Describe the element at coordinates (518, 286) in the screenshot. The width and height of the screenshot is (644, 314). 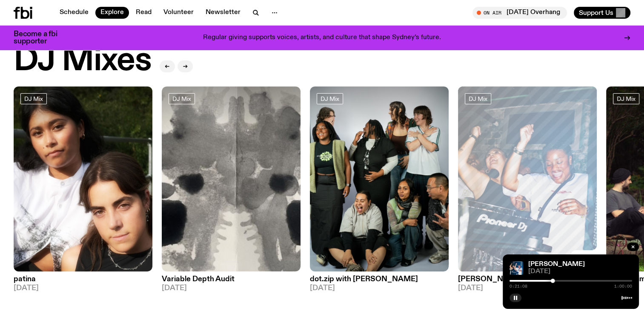
I see `span: 0:21:08` at that location.